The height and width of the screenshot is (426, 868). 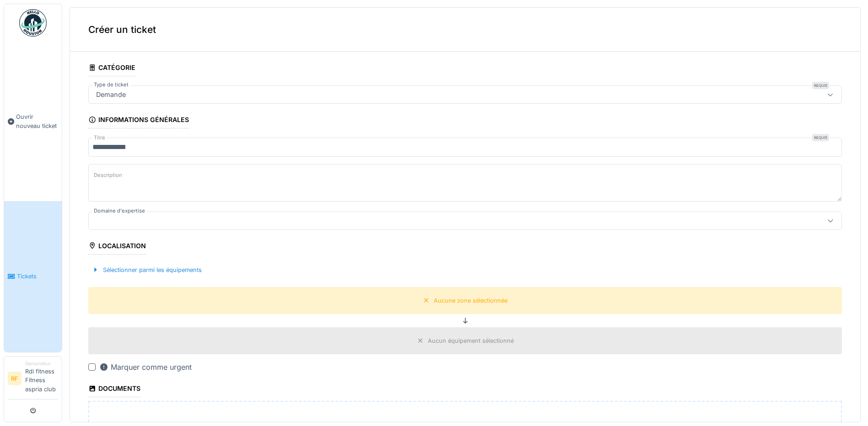 What do you see at coordinates (465, 30) in the screenshot?
I see `div: Créer un ticket` at bounding box center [465, 30].